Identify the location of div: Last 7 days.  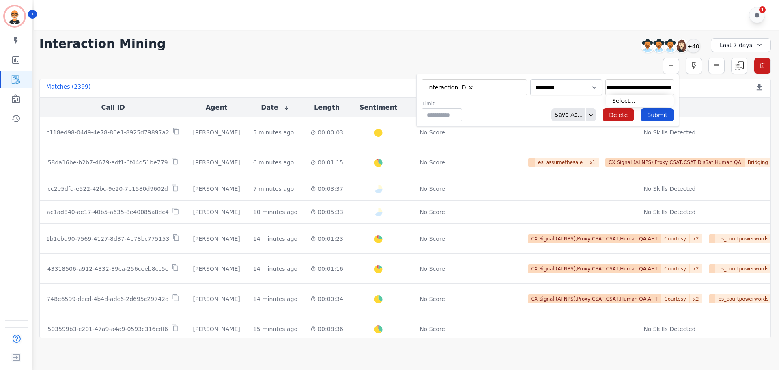
(741, 45).